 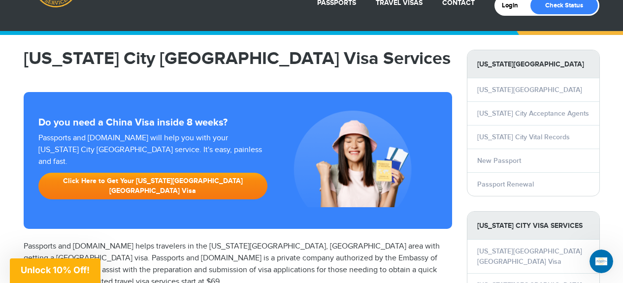 What do you see at coordinates (499, 161) in the screenshot?
I see `a: New Passport` at bounding box center [499, 161].